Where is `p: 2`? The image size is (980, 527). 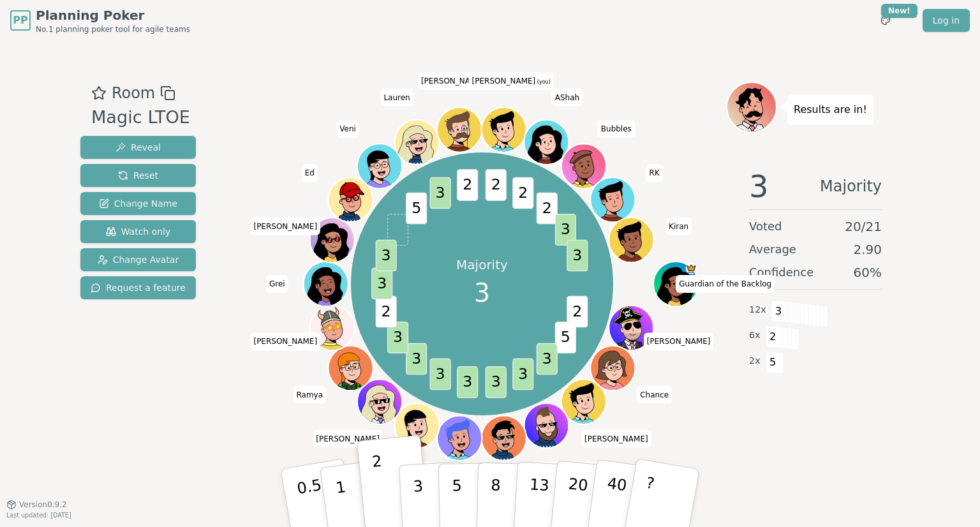
p: 2 is located at coordinates (380, 487).